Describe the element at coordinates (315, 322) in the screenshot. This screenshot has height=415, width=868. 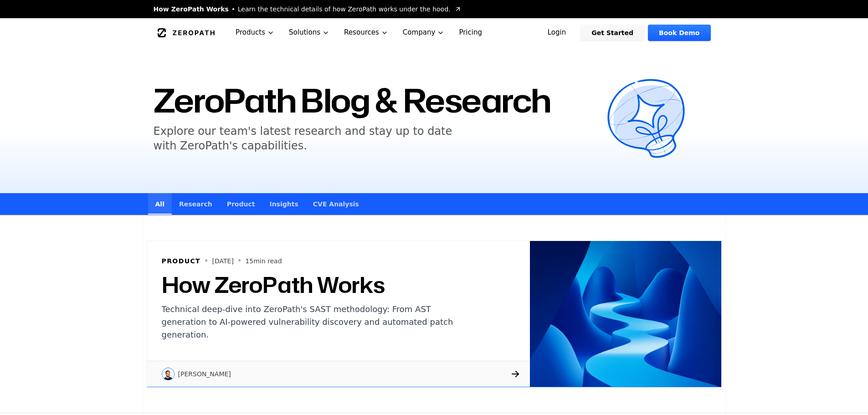
I see `p: Technical deep-dive into ZeroPath's SAST methodology: From AST generation to AI-powered vulnerabi...` at that location.